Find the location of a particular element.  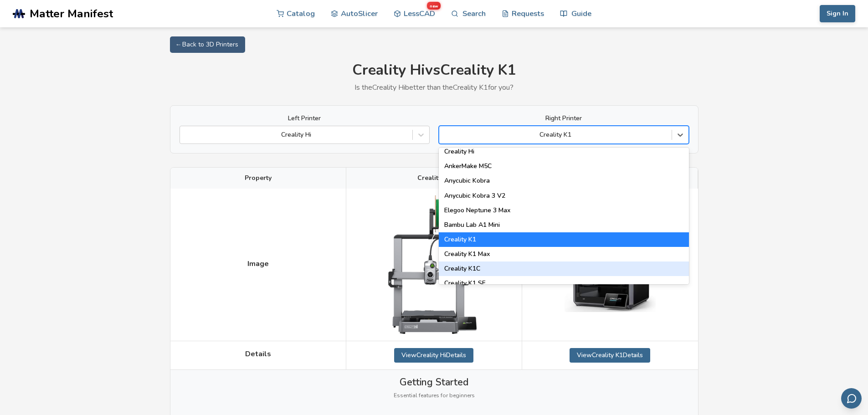

span: Getting Started is located at coordinates (434, 382).